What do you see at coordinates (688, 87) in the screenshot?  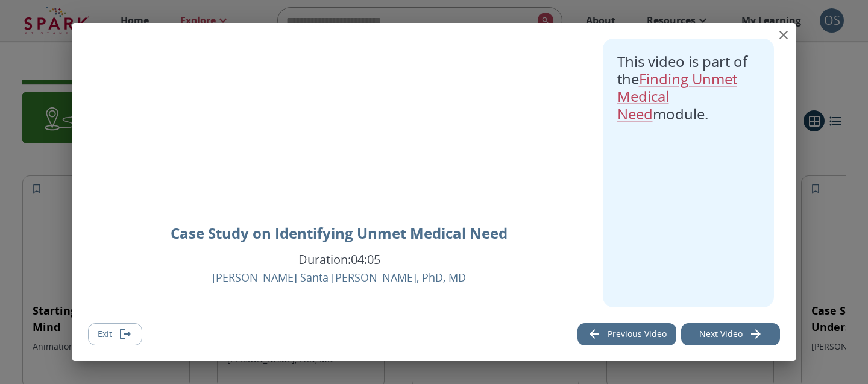 I see `p: This video is part of the module.` at bounding box center [688, 87].